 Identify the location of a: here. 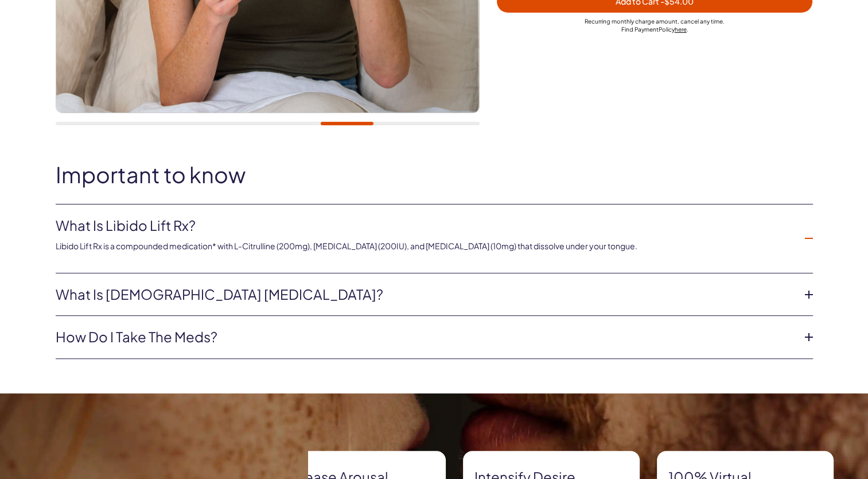
(681, 29).